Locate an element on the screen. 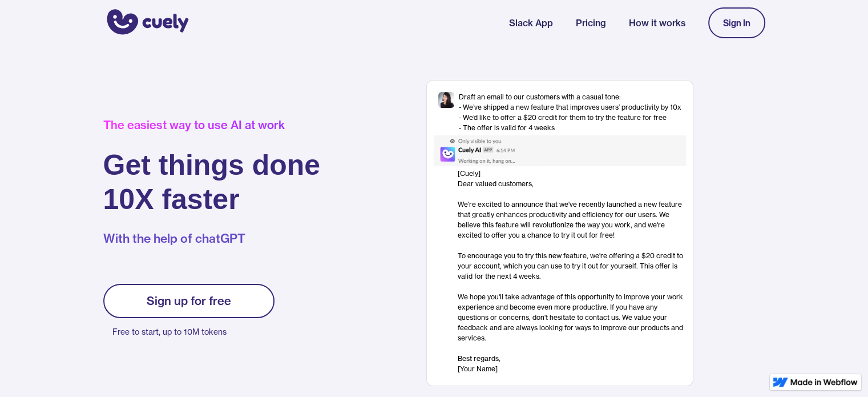 The height and width of the screenshot is (397, 868). p: With the help of chatGPT is located at coordinates (211, 239).